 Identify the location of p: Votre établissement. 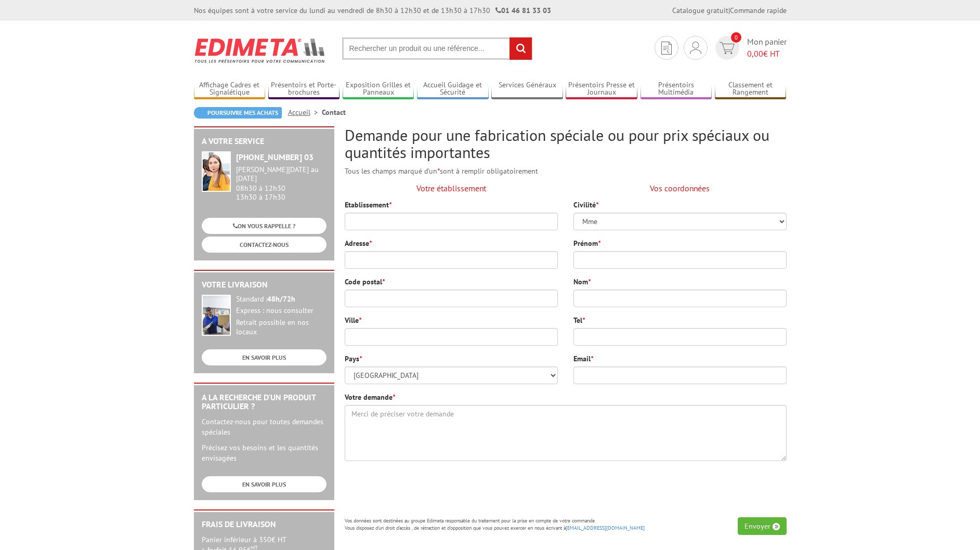
(451, 188).